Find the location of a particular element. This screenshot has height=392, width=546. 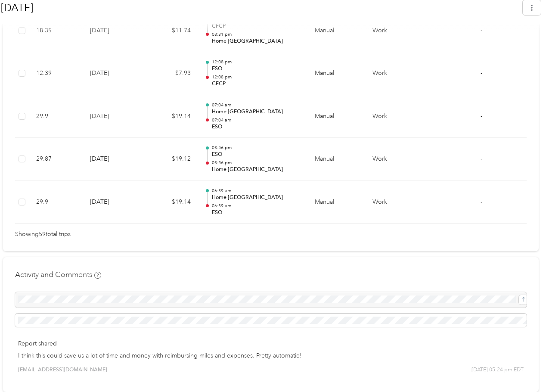

td: 29.87 is located at coordinates (56, 159).